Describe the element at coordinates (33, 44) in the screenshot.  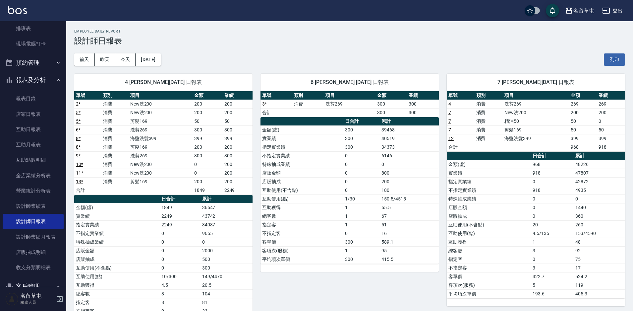
I see `a: 現場電腦打卡` at that location.